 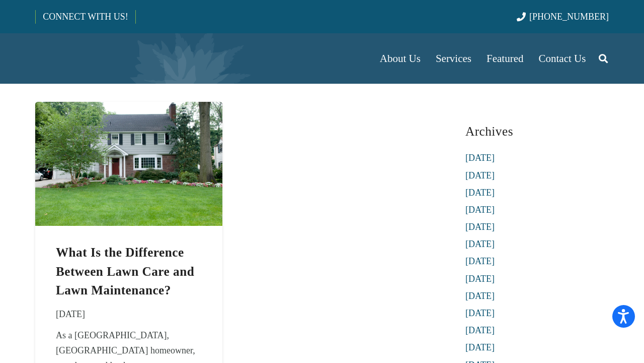 What do you see at coordinates (400, 59) in the screenshot?
I see `a: About Us` at bounding box center [400, 59].